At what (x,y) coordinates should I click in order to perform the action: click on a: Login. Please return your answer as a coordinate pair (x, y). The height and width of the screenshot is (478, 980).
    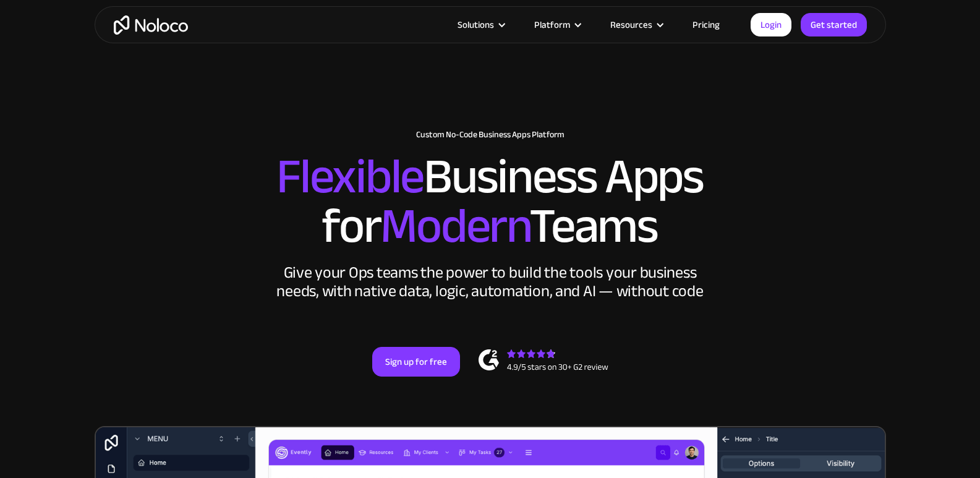
    Looking at the image, I should click on (771, 24).